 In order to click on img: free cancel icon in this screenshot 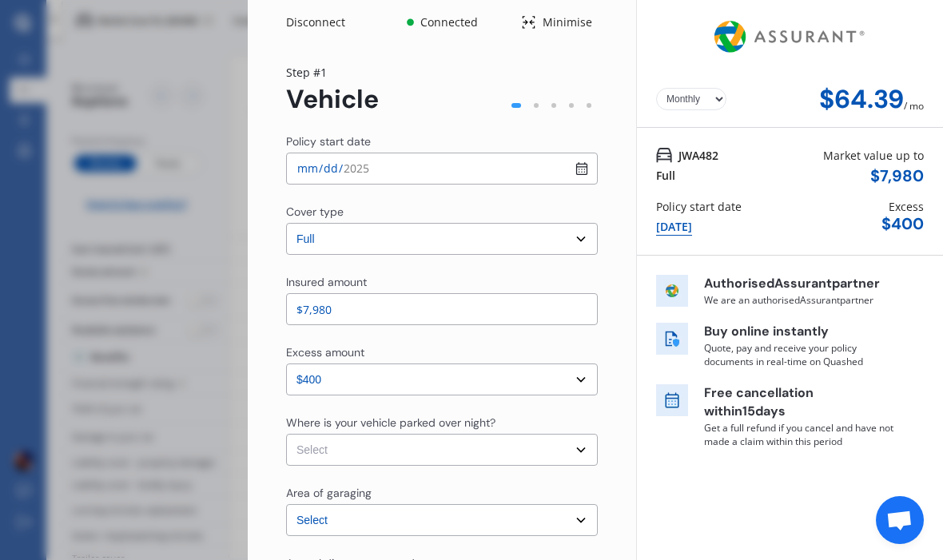, I will do `click(672, 400)`.